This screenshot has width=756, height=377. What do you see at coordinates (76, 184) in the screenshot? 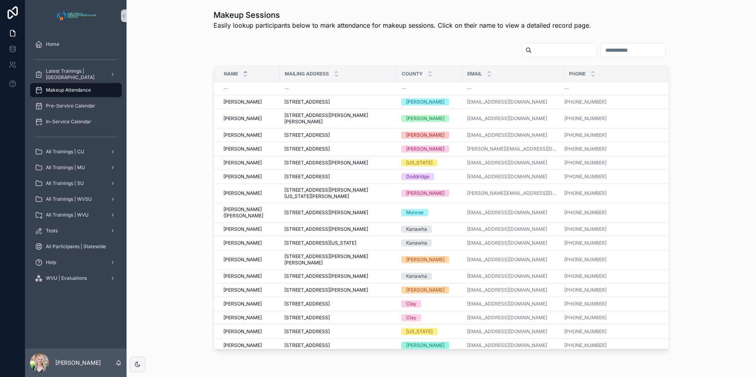
I see `a: All Trainings | SU` at bounding box center [76, 184].